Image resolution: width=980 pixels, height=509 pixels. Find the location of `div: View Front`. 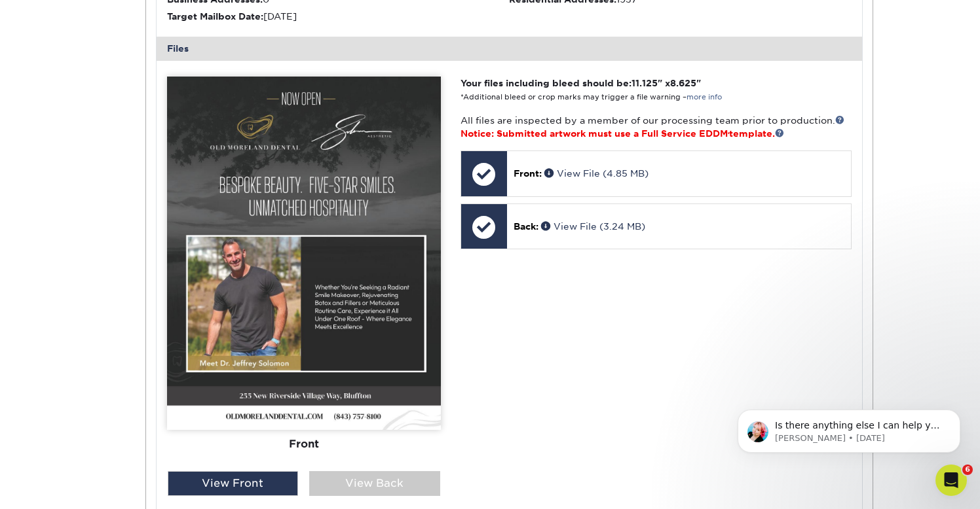

div: View Front is located at coordinates (233, 484).